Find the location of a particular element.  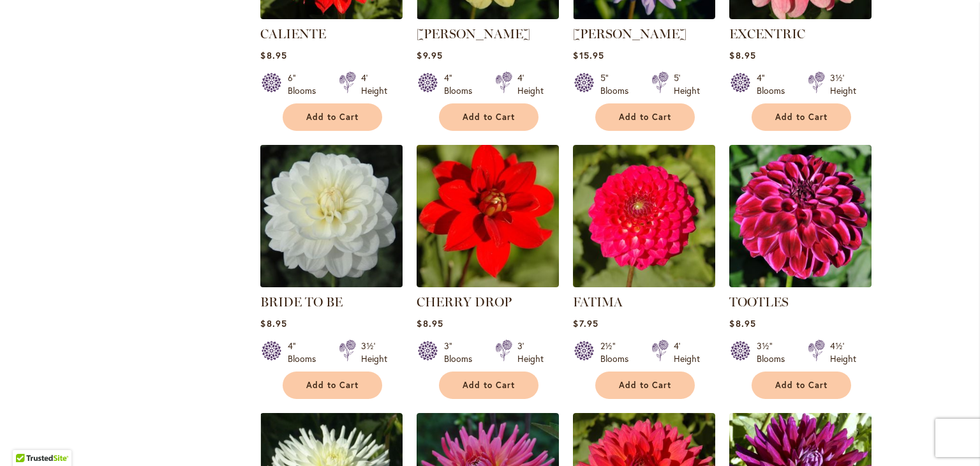

img: Tootles is located at coordinates (800, 216).